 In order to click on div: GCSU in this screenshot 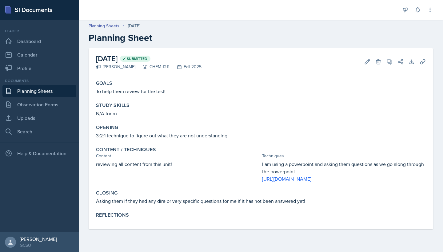, I will do `click(38, 246)`.